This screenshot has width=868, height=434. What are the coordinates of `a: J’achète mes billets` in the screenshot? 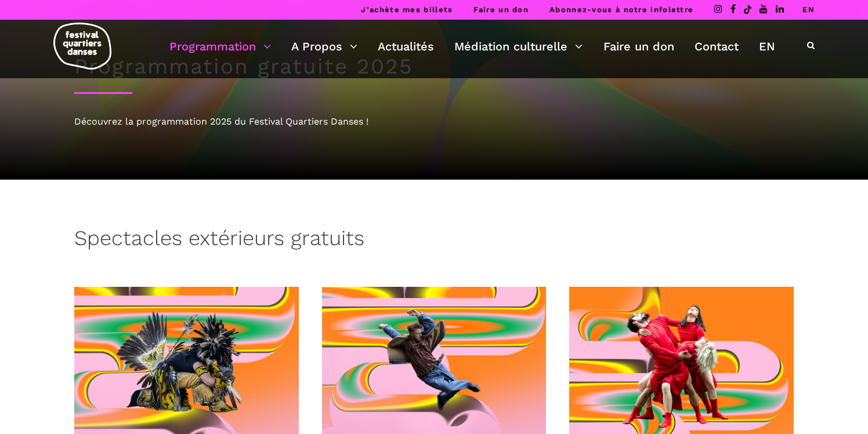 It's located at (407, 9).